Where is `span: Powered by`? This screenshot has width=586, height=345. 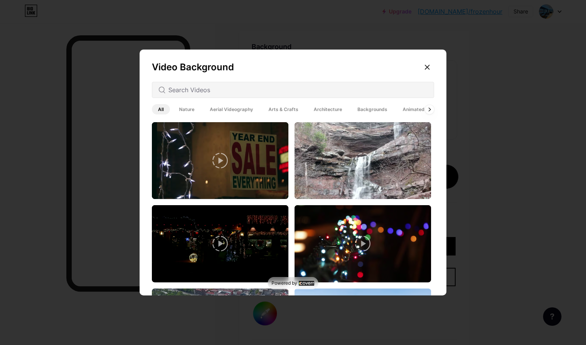 span: Powered by is located at coordinates (284, 283).